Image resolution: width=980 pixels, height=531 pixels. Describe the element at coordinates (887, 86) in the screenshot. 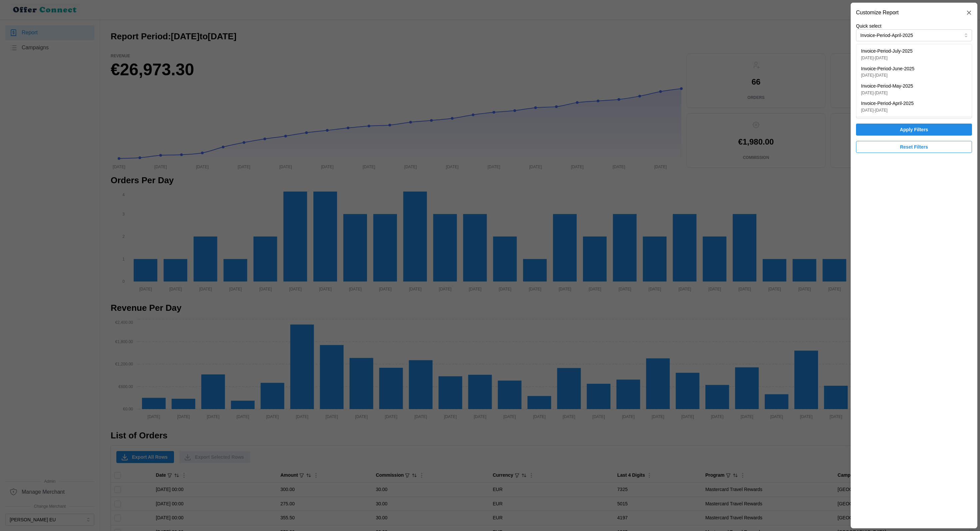

I see `p: Invoice-Period-May-2025` at that location.